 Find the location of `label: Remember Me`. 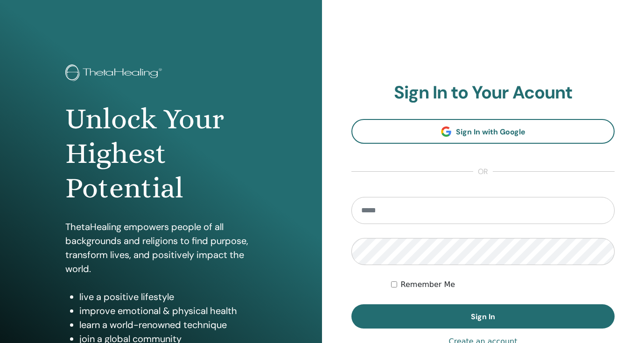

label: Remember Me is located at coordinates (429, 284).